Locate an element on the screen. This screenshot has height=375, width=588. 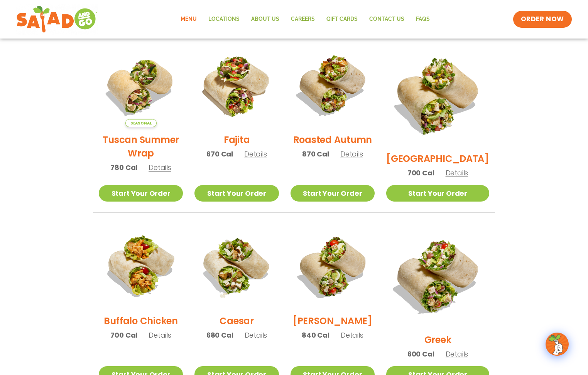
h2: Fajita is located at coordinates (237, 140).